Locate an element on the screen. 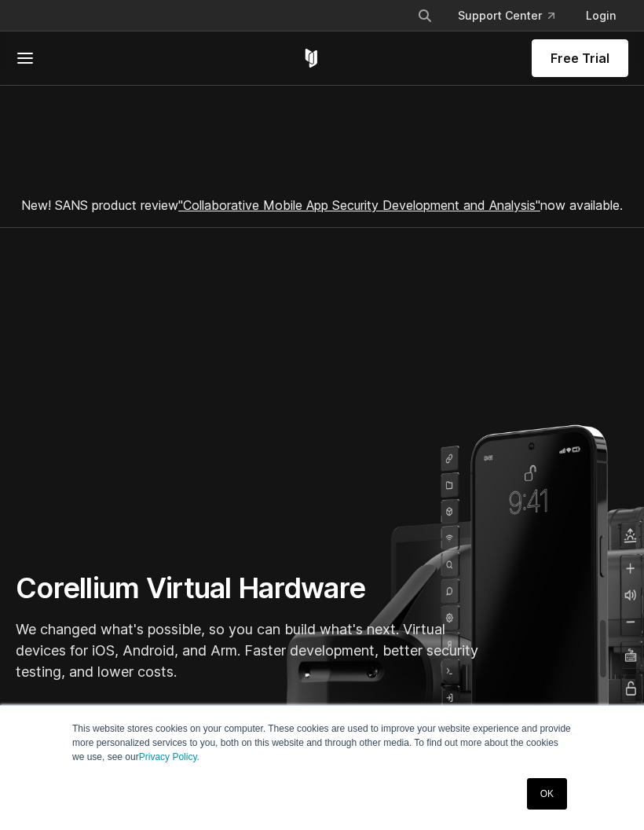 This screenshot has height=830, width=644. p: We changed what's possible, so you can build what's next. Virtual devices for iOS, Android, and A... is located at coordinates (251, 649).